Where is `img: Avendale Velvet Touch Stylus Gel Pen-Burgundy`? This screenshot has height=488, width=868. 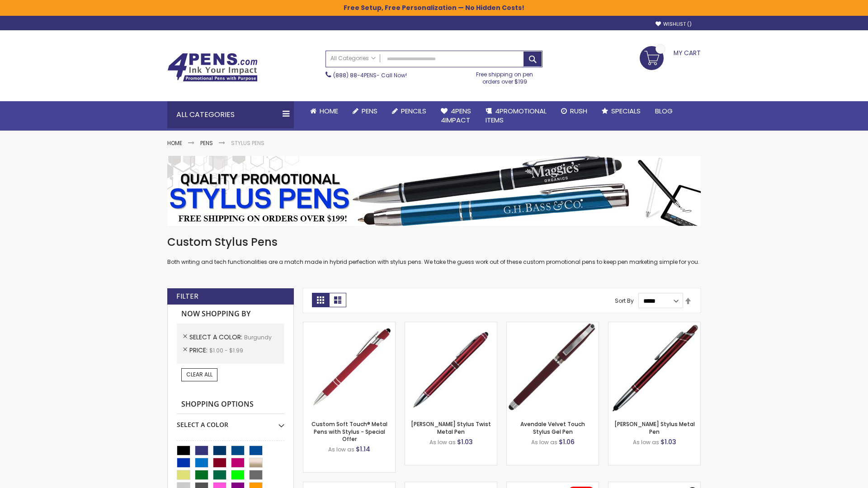 img: Avendale Velvet Touch Stylus Gel Pen-Burgundy is located at coordinates (552, 368).